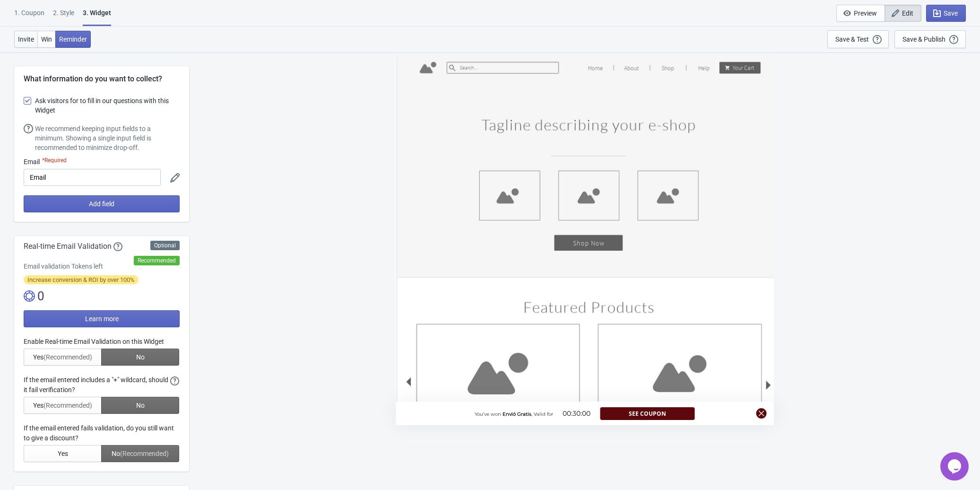  Describe the element at coordinates (858, 39) in the screenshot. I see `button: Save & Test` at that location.